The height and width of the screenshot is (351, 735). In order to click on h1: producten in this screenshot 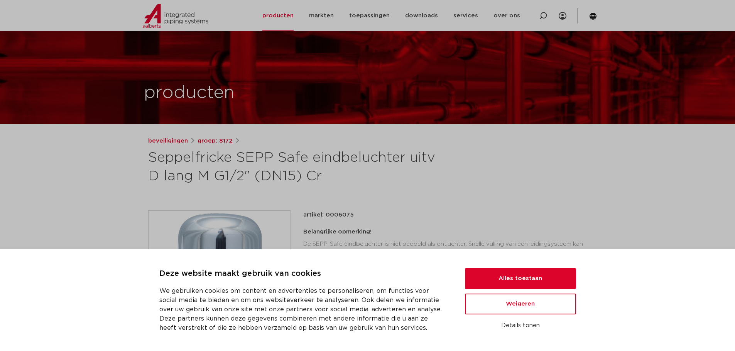, I will do `click(189, 93)`.